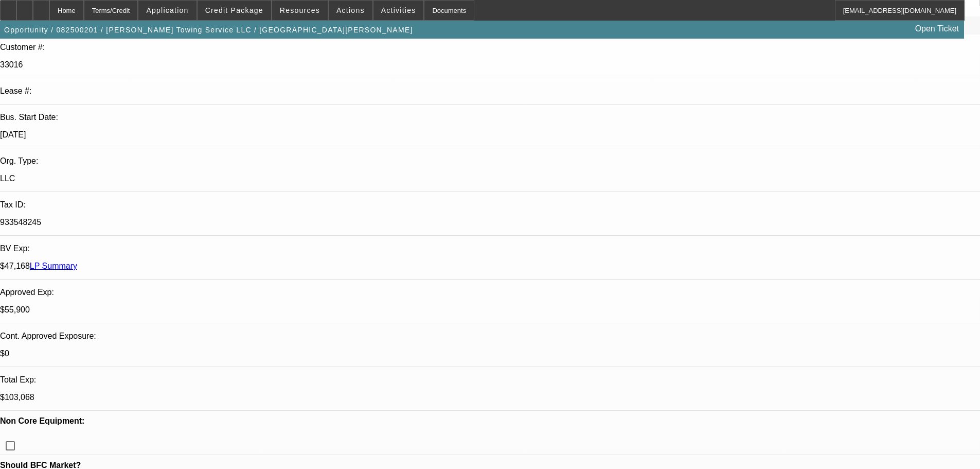 This screenshot has width=980, height=469. What do you see at coordinates (54, 265) in the screenshot?
I see `a: LP Summary` at bounding box center [54, 265].